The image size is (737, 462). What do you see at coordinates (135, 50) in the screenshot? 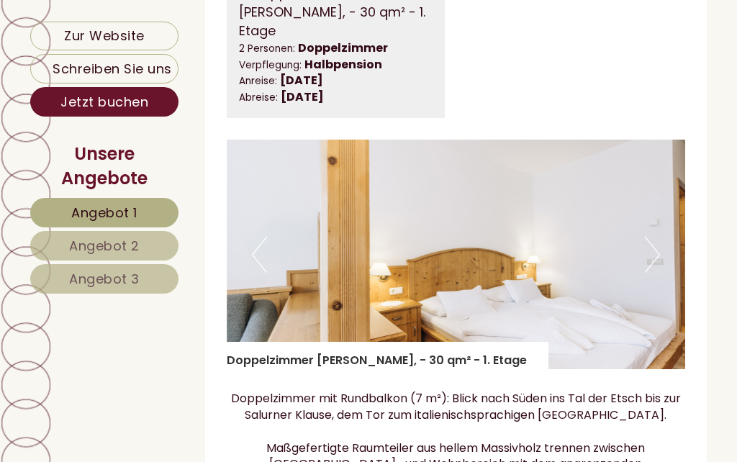
I see `div: Hotel Tenz` at bounding box center [135, 50].